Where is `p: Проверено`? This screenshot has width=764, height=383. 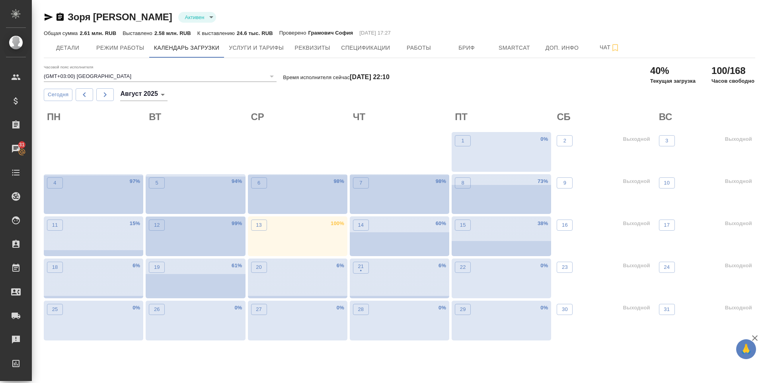 p: Проверено is located at coordinates (294, 33).